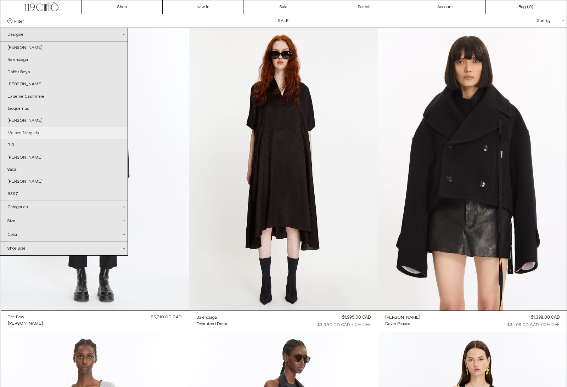 The image size is (567, 387). Describe the element at coordinates (16, 317) in the screenshot. I see `div: The Row` at that location.